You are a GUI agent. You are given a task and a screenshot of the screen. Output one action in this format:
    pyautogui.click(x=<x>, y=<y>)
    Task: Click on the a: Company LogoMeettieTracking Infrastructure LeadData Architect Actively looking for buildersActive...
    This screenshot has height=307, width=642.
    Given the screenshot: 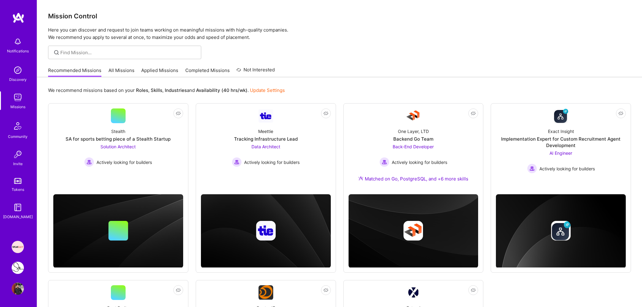 What is the action you would take?
    pyautogui.click(x=266, y=147)
    